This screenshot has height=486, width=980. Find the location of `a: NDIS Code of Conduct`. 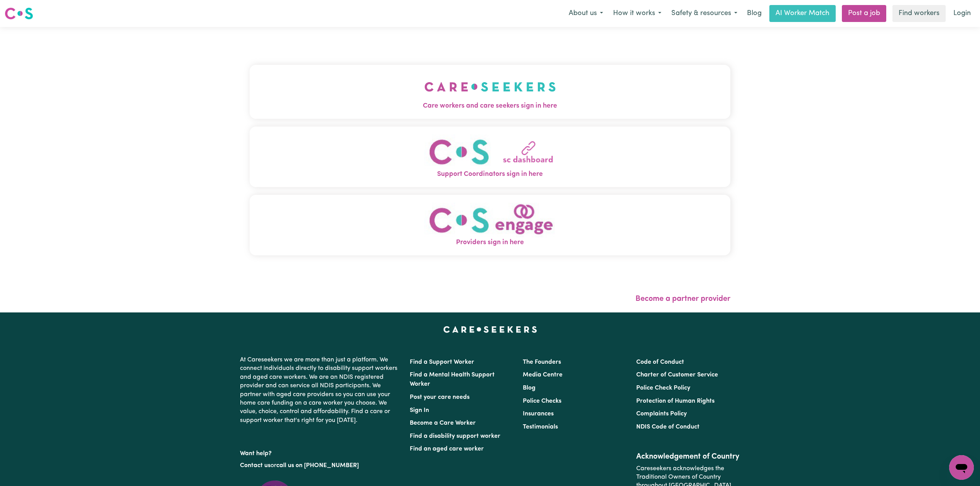

a: NDIS Code of Conduct is located at coordinates (668, 427).